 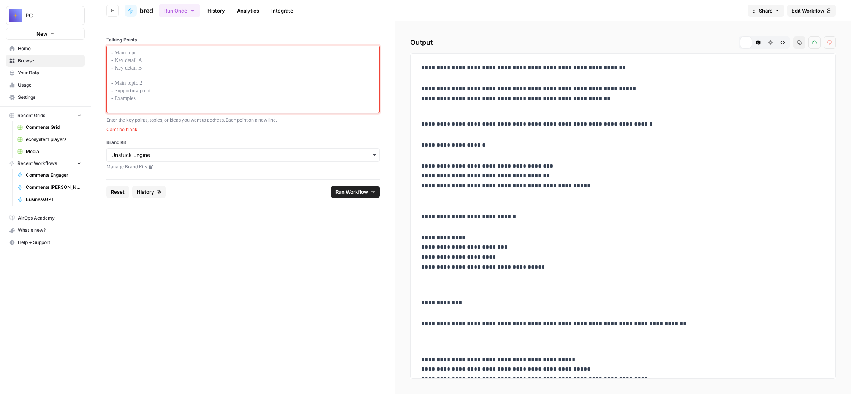 I want to click on button: Run Once, so click(x=179, y=11).